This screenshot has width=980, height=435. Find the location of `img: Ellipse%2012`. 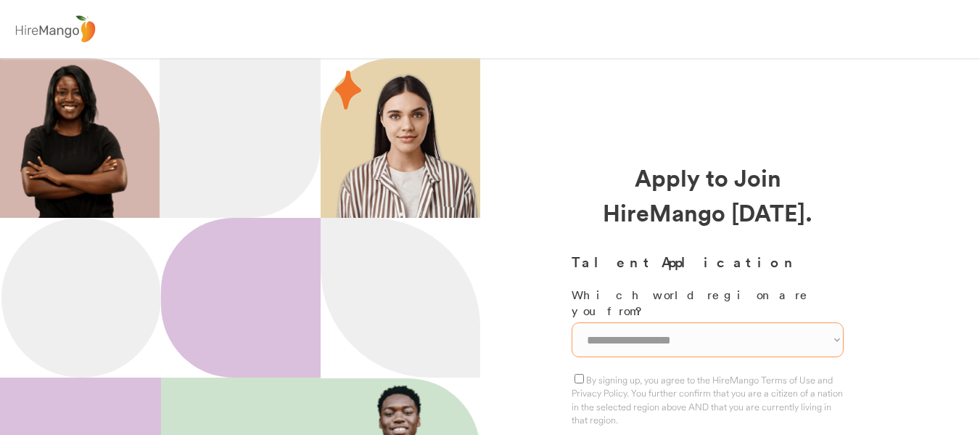

img: Ellipse%2012 is located at coordinates (81, 298).